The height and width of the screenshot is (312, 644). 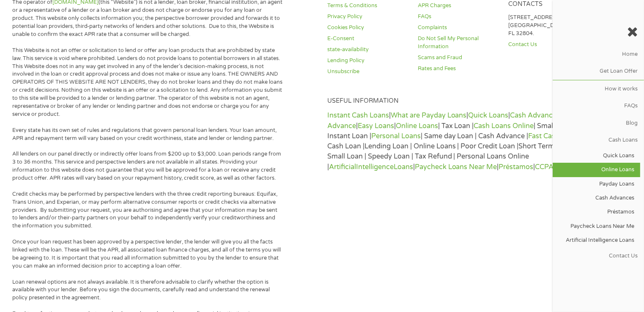 I want to click on a: E-Consent, so click(x=367, y=38).